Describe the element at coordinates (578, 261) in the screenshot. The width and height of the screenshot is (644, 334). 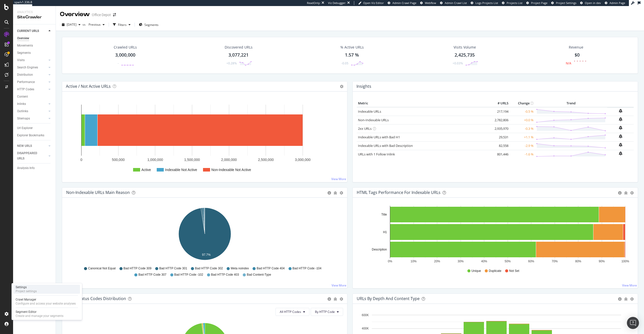
I see `text: 80%` at that location.